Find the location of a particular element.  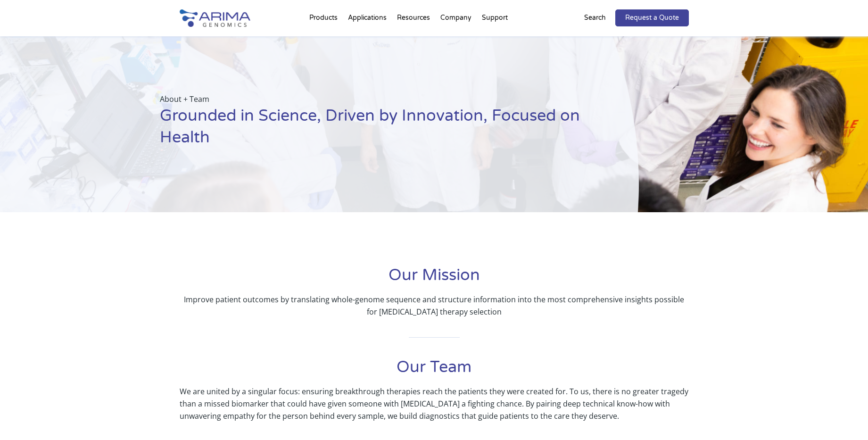

h1: Grounded in Science, Driven by Innovation, Focused on Health is located at coordinates (376, 130).